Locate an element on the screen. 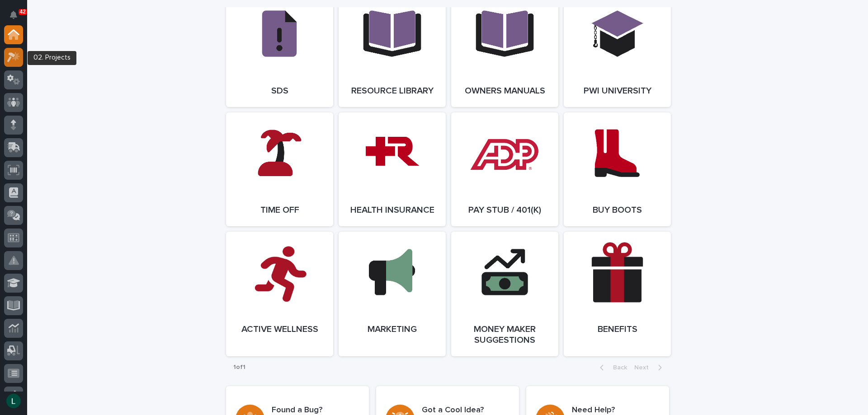 This screenshot has height=415, width=868. a: Benefits is located at coordinates (617, 295).